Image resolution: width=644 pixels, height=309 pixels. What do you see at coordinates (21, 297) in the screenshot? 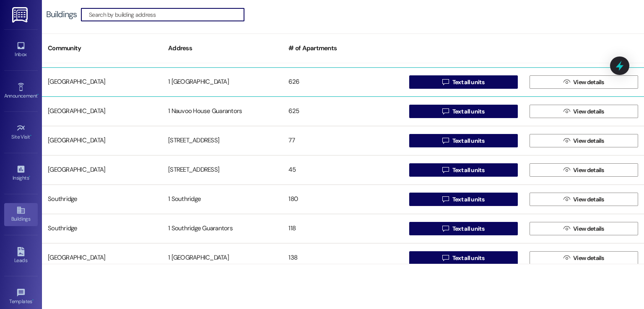
I see `a: Templates •` at bounding box center [21, 297].